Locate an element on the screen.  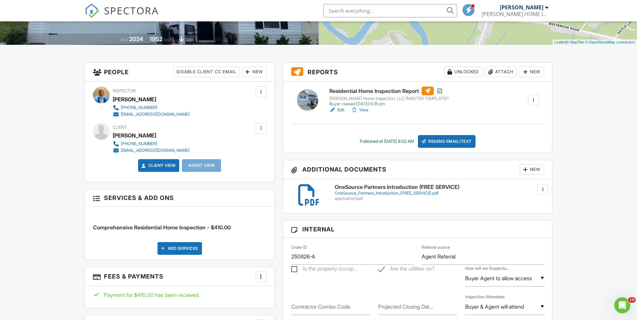
h3: Services & Add ons is located at coordinates (179, 198).